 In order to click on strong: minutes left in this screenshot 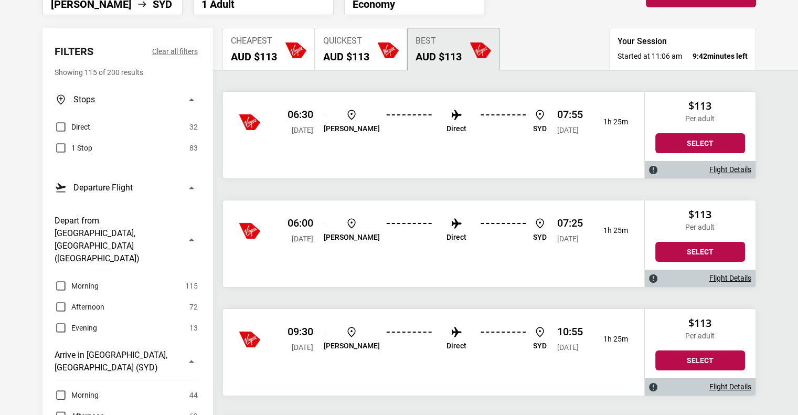, I will do `click(720, 56)`.